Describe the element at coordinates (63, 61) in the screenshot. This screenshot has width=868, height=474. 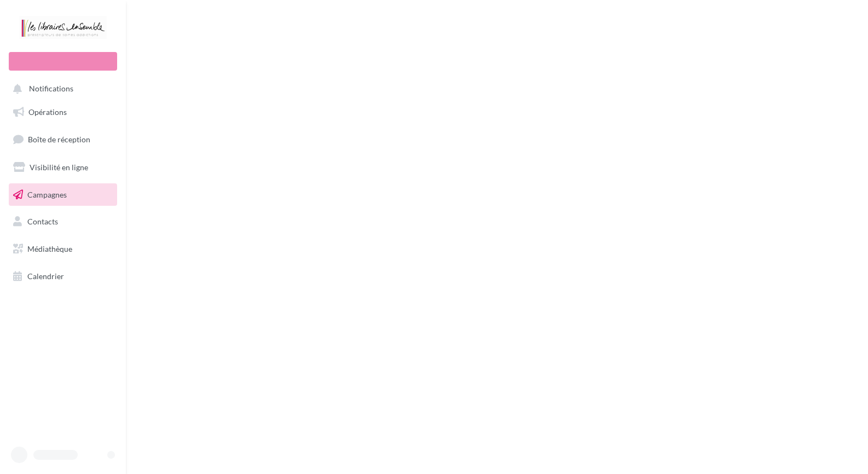
I see `div: Nouvelle campagne` at that location.